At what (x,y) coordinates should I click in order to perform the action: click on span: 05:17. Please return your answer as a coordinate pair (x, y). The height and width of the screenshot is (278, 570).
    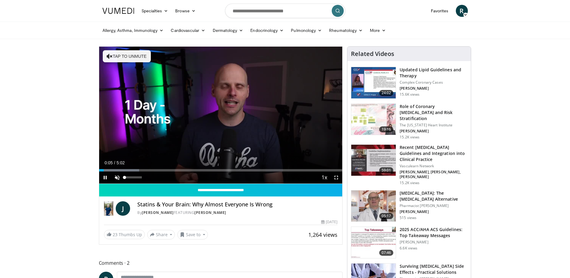
    Looking at the image, I should click on (387, 216).